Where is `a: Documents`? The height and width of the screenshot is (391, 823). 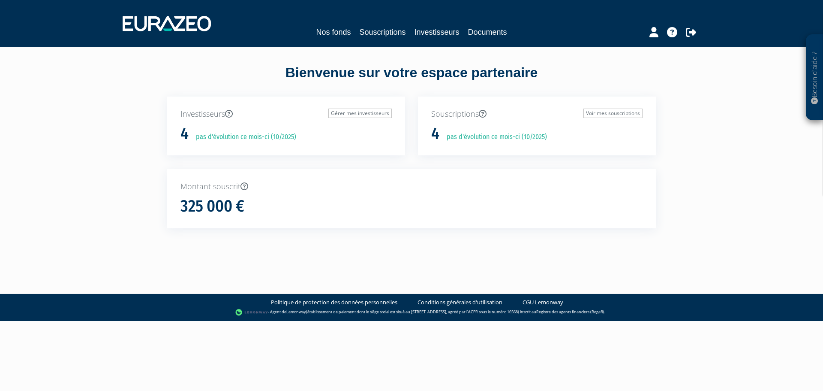
a: Documents is located at coordinates (487, 32).